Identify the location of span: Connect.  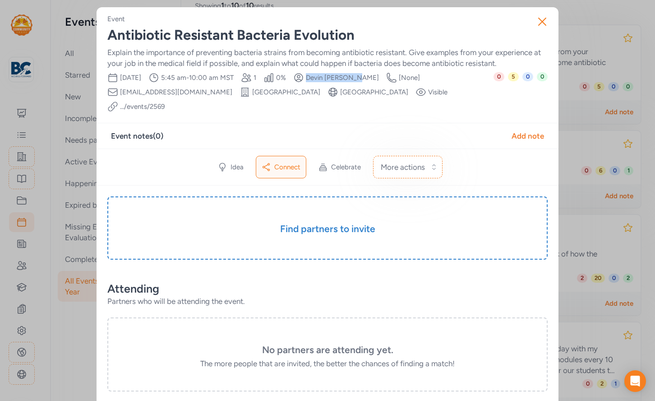
(287, 167).